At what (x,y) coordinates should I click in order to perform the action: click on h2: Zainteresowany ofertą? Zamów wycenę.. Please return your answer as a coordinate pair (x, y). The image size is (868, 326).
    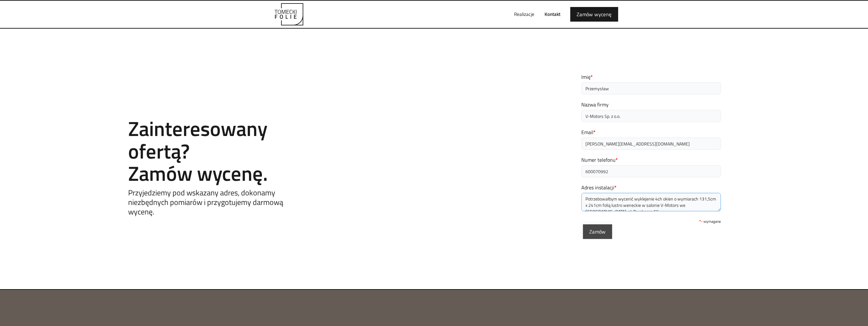
    Looking at the image, I should click on (217, 151).